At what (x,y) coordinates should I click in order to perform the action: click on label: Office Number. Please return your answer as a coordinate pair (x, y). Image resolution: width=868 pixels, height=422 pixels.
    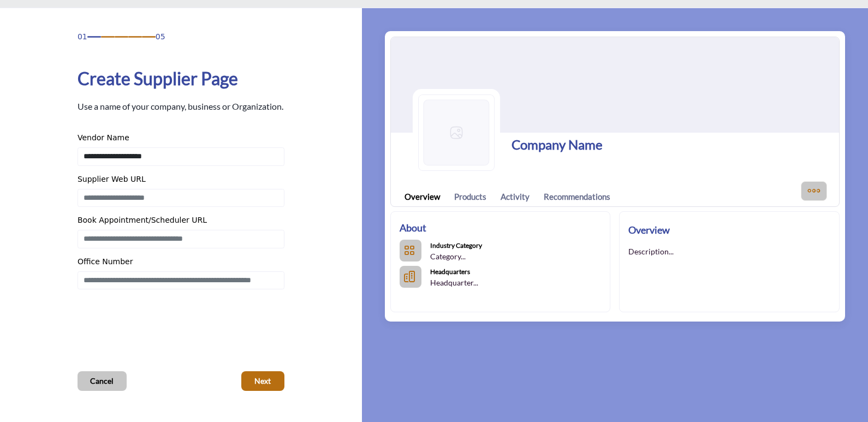
    Looking at the image, I should click on (105, 262).